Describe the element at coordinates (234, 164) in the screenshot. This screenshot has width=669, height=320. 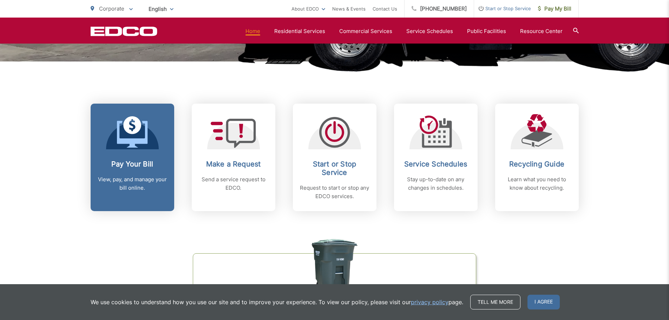
I see `h2: Make a Request` at that location.